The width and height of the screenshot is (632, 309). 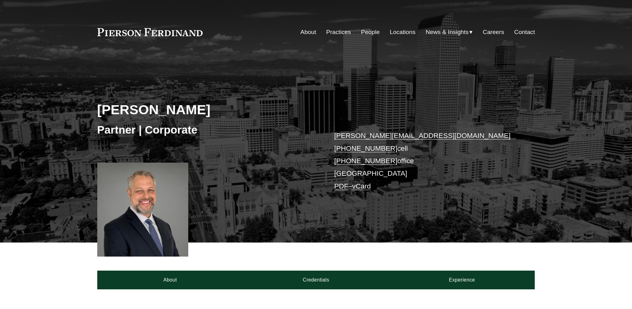 What do you see at coordinates (447, 32) in the screenshot?
I see `span: News & Insights` at bounding box center [447, 32].